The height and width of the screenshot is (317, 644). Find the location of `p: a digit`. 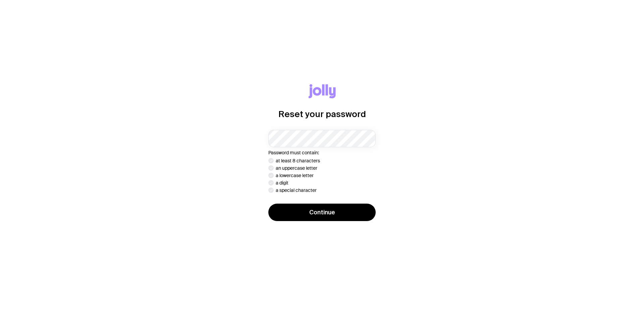

p: a digit is located at coordinates (282, 183).